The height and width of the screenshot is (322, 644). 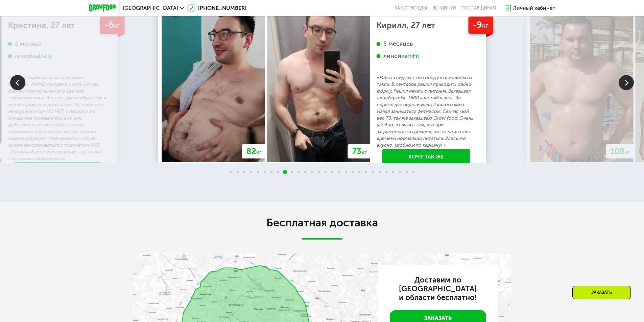 I want to click on div: Личный кабинет, so click(x=534, y=8).